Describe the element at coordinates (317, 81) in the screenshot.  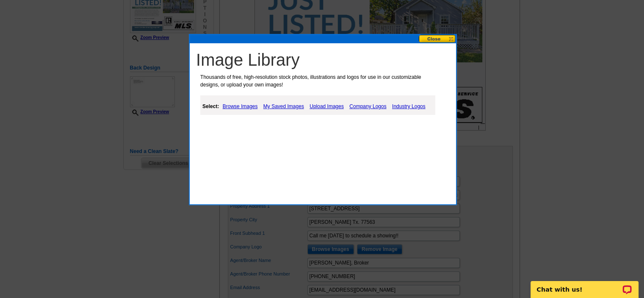
I see `p: Thousands of free, high-resolution stock photos, illustrations and logos for use in our customiza...` at that location.